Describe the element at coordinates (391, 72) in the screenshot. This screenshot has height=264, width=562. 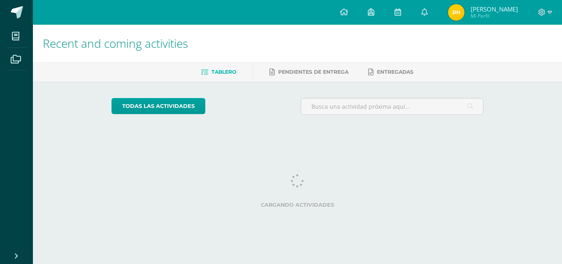
I see `a: Entregadas` at that location.